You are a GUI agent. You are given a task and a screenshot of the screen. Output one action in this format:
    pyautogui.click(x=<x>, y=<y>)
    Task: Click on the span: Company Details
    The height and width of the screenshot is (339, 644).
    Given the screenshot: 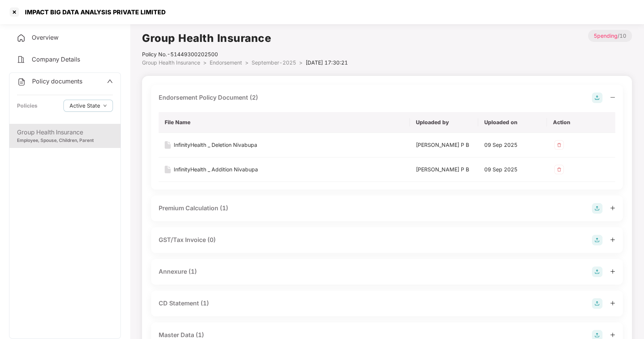 What is the action you would take?
    pyautogui.click(x=56, y=59)
    